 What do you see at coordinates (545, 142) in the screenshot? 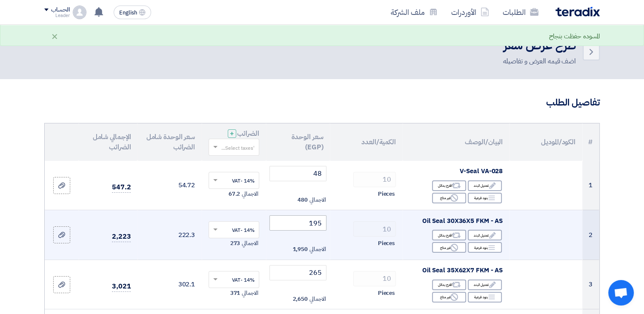
I see `th: الكود/الموديل` at bounding box center [545, 142].